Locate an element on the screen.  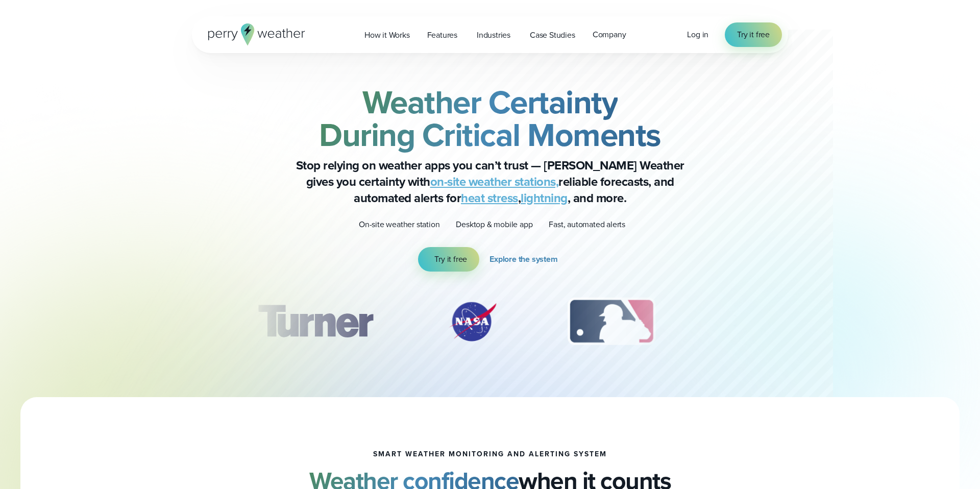
span: Industries is located at coordinates (494, 36).